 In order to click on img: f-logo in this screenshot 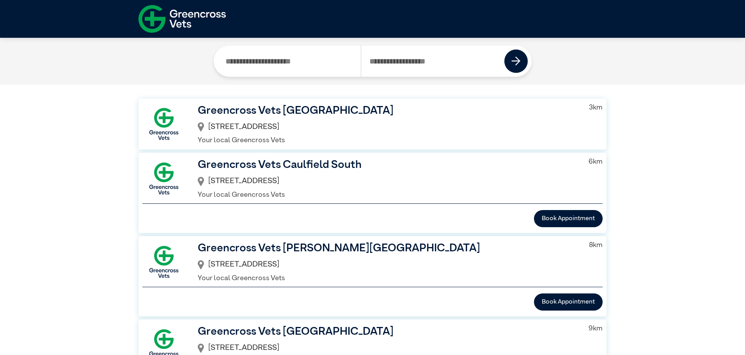, I will do `click(182, 19)`.